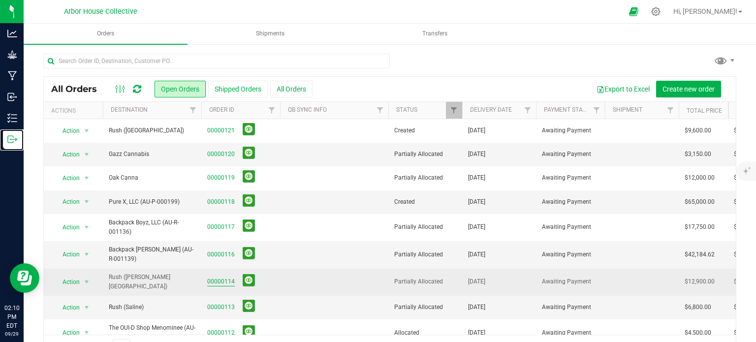 The width and height of the screenshot is (756, 342). I want to click on a: Shipment, so click(627, 110).